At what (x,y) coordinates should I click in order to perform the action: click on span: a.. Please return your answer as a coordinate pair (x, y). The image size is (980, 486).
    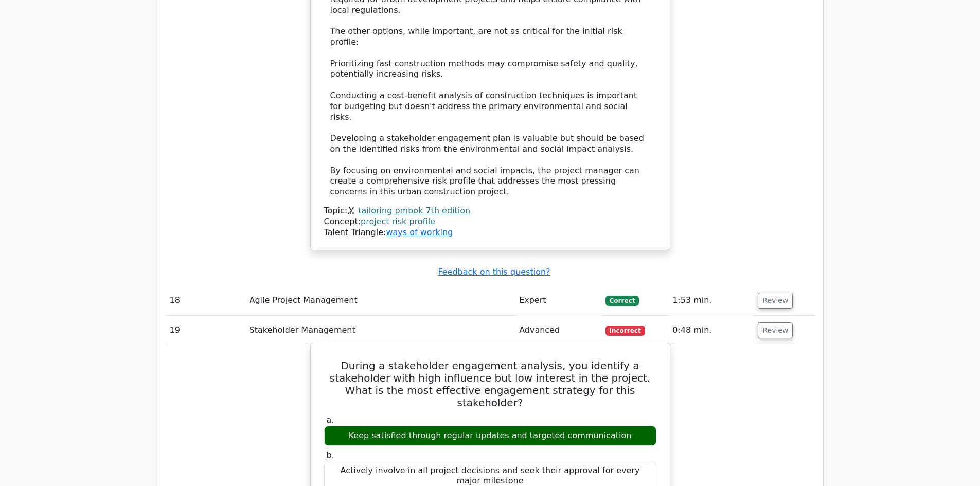
    Looking at the image, I should click on (330, 420).